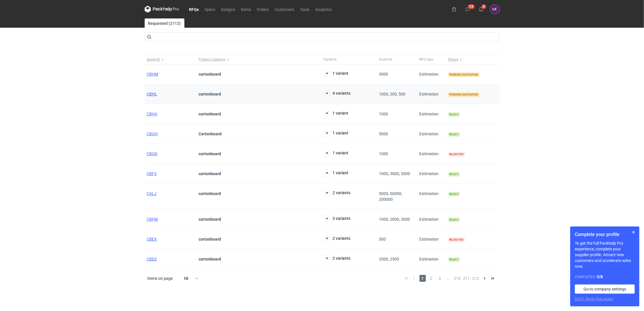 The width and height of the screenshot is (644, 311). Describe the element at coordinates (152, 174) in the screenshot. I see `span: CBFV` at that location.